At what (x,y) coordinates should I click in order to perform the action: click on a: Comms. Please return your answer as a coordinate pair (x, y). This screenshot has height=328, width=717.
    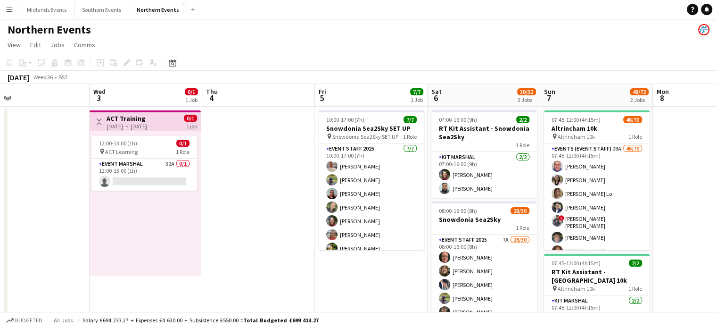
    Looking at the image, I should click on (84, 45).